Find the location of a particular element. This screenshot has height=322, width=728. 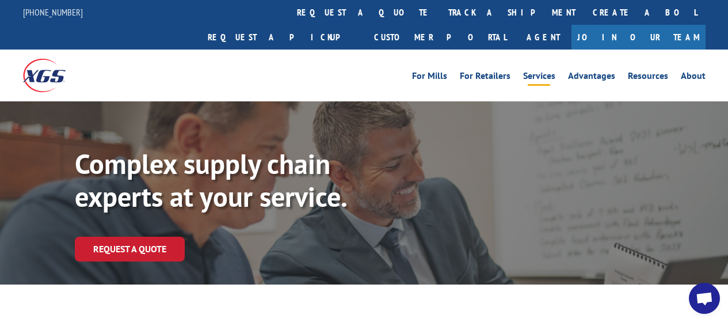

a: Agent is located at coordinates (543, 37).